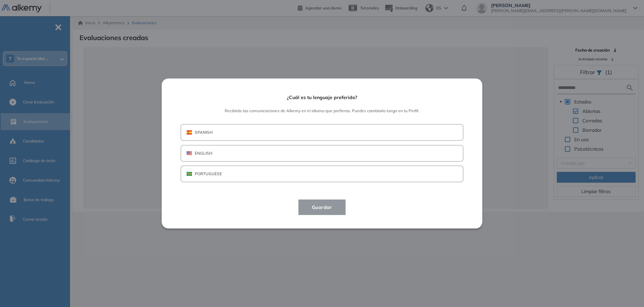 This screenshot has width=644, height=307. Describe the element at coordinates (189, 174) in the screenshot. I see `img: BRA` at that location.